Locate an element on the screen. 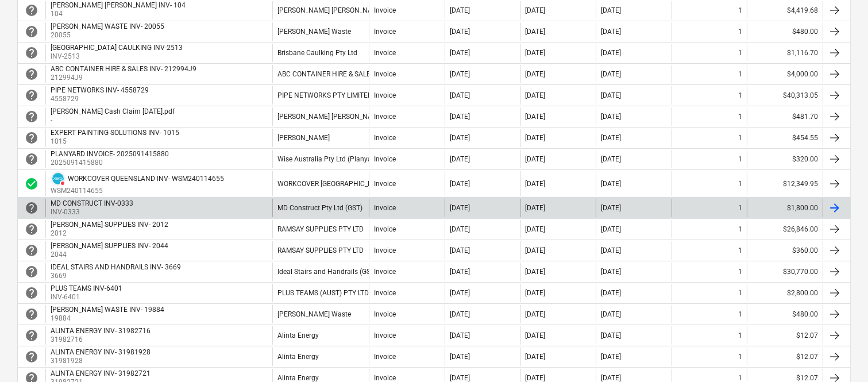 This screenshot has width=868, height=382. div: Ideal Stairs and Handrails (GST) is located at coordinates (327, 272).